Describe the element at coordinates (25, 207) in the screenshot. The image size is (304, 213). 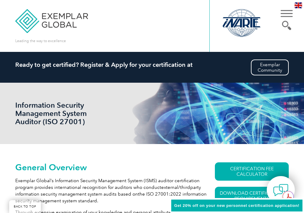
I see `a: BACK TO TOP` at that location.